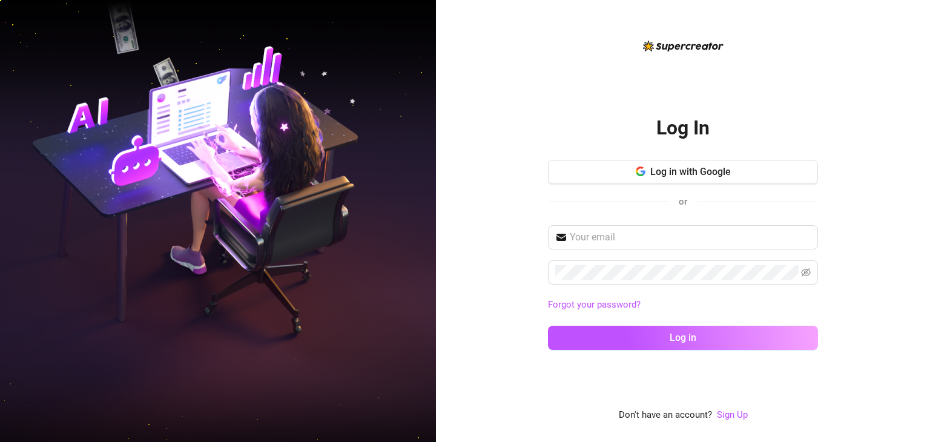 This screenshot has height=442, width=930. Describe the element at coordinates (683, 128) in the screenshot. I see `h2: Log In` at that location.